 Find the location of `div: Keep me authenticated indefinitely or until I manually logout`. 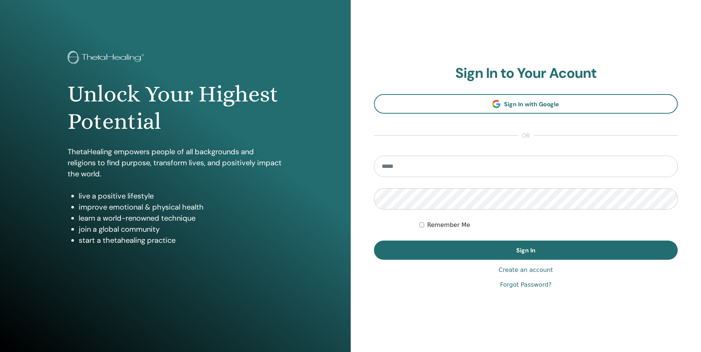

div: Keep me authenticated indefinitely or until I manually logout is located at coordinates (548, 225).